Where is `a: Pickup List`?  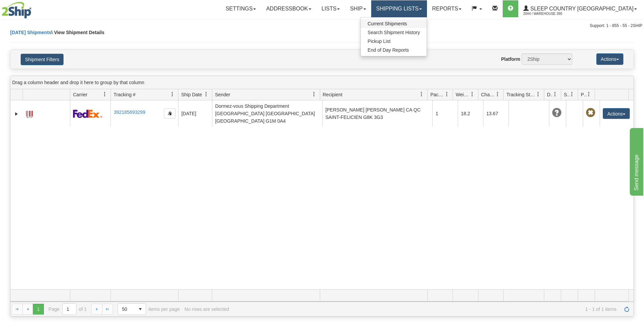
a: Pickup List is located at coordinates (394, 41).